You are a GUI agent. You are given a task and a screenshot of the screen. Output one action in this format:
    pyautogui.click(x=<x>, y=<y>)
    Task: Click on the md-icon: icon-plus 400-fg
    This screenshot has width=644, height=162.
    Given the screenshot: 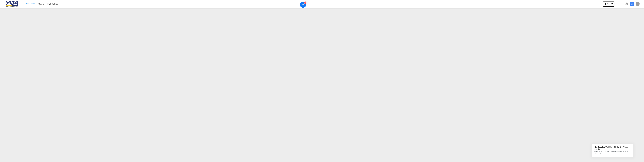 What is the action you would take?
    pyautogui.click(x=606, y=4)
    